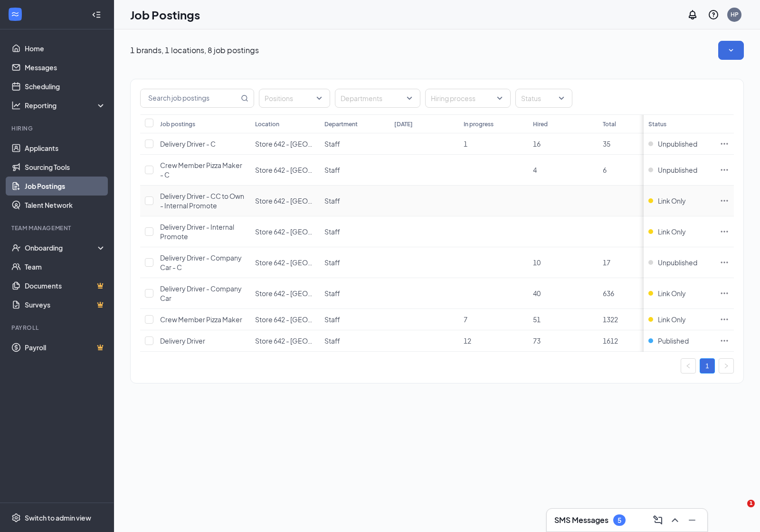 This screenshot has height=532, width=760. What do you see at coordinates (714, 15) in the screenshot?
I see `svg: QuestionInfo` at bounding box center [714, 15].